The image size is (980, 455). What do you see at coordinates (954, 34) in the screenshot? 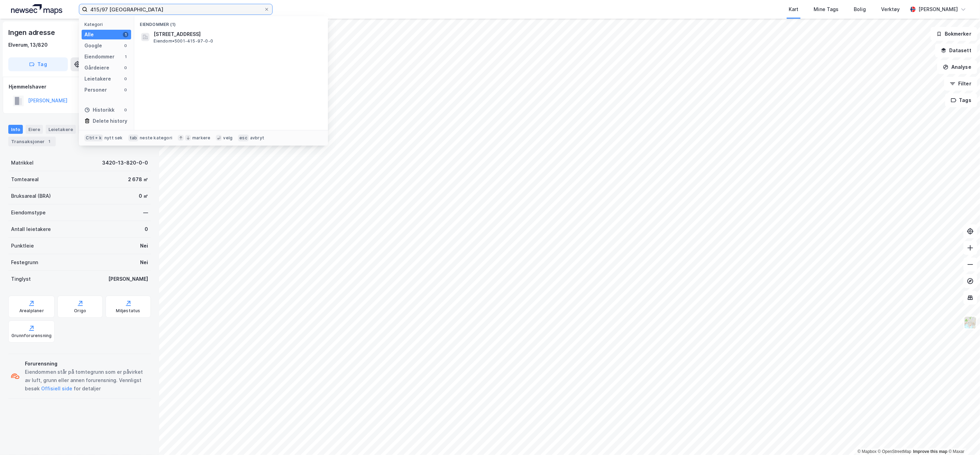
I see `button: Bokmerker` at bounding box center [954, 34].